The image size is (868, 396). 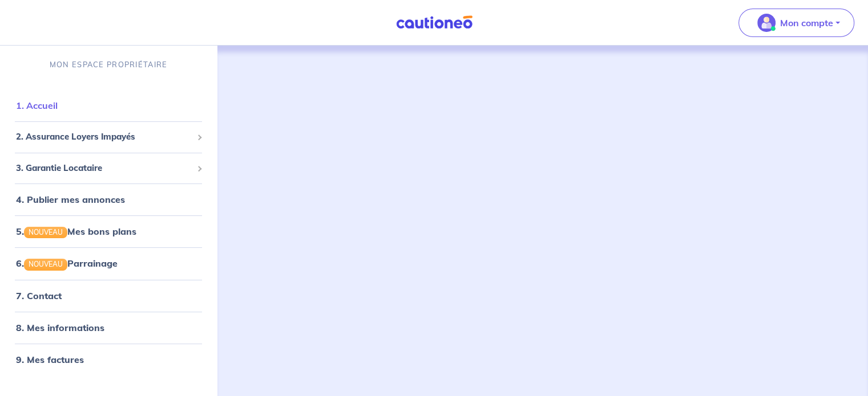 I want to click on a: 8. Mes informations, so click(x=60, y=328).